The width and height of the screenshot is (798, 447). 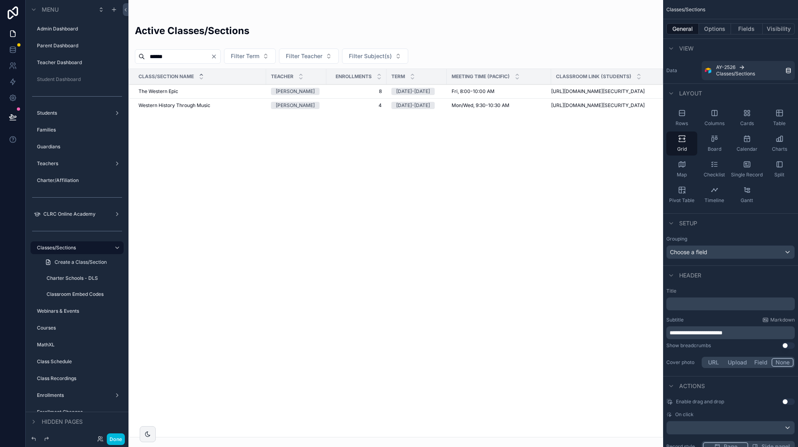 I want to click on span: Columns, so click(x=714, y=124).